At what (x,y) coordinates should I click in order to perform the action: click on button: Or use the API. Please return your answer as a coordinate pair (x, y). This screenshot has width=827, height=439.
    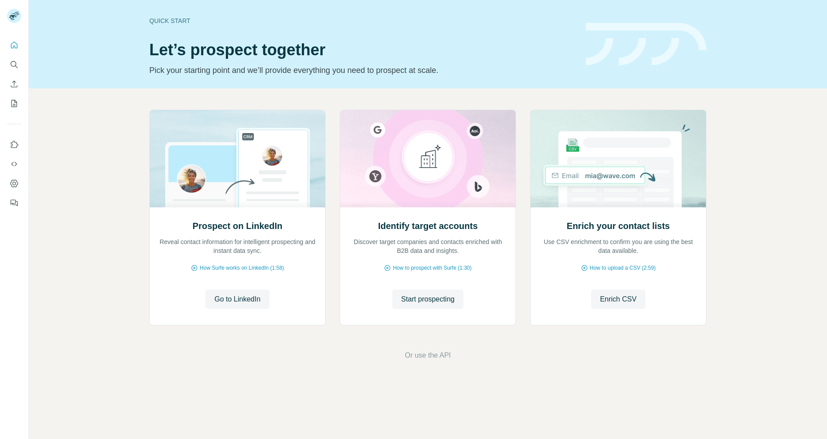
    Looking at the image, I should click on (428, 355).